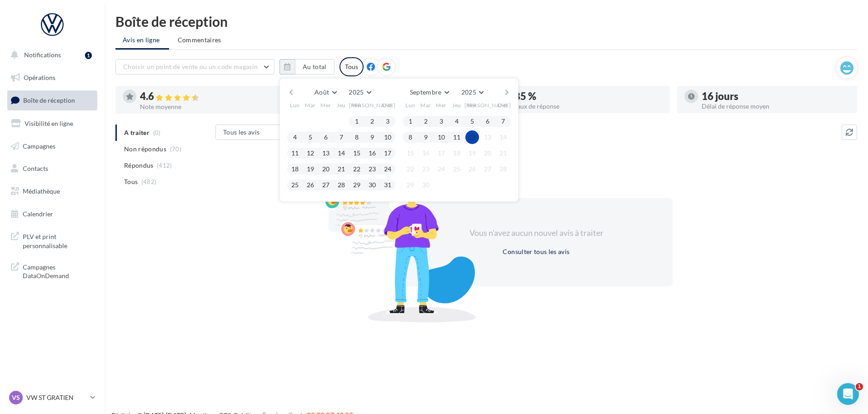  Describe the element at coordinates (388, 105) in the screenshot. I see `span: Dim` at that location.